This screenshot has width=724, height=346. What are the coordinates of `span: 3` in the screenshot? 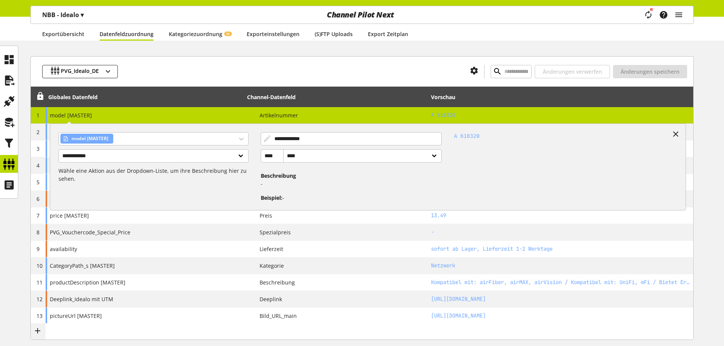 It's located at (38, 149).